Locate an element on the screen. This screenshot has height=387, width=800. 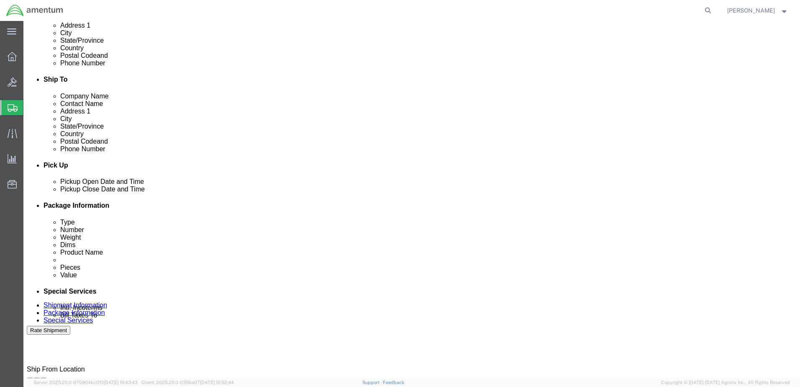
span: Server: 2025.20.0-970904bc0f3 is located at coordinates (85, 382).